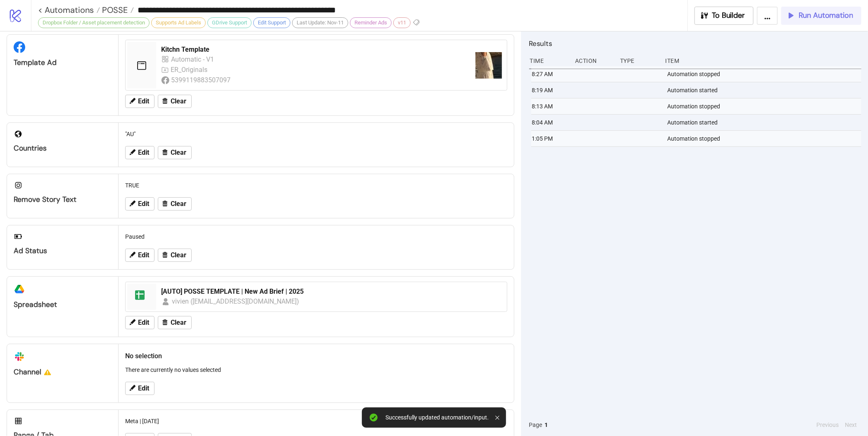  What do you see at coordinates (550, 138) in the screenshot?
I see `div: 1:05 PM` at bounding box center [550, 138].